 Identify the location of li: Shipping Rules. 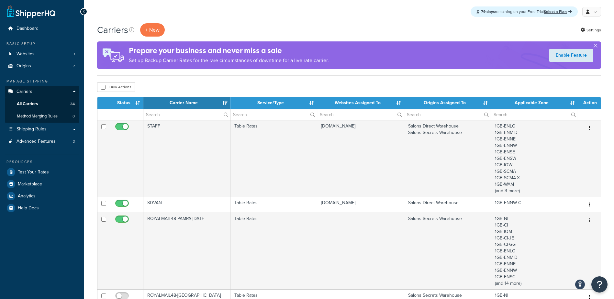
(42, 129).